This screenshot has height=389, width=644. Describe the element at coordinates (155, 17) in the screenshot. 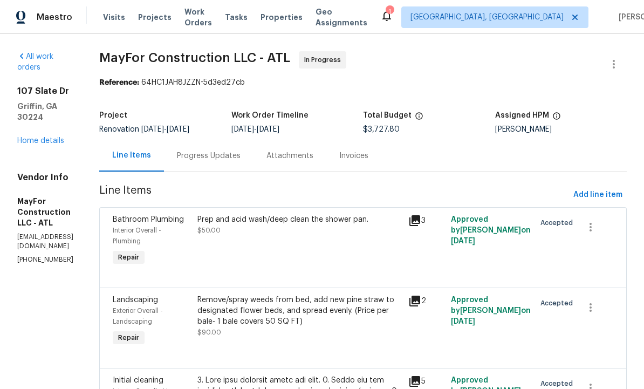

I see `span: Projects` at that location.